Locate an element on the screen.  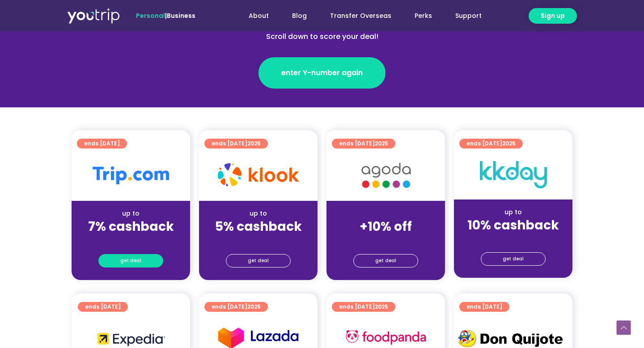
a: Support is located at coordinates (468, 16).